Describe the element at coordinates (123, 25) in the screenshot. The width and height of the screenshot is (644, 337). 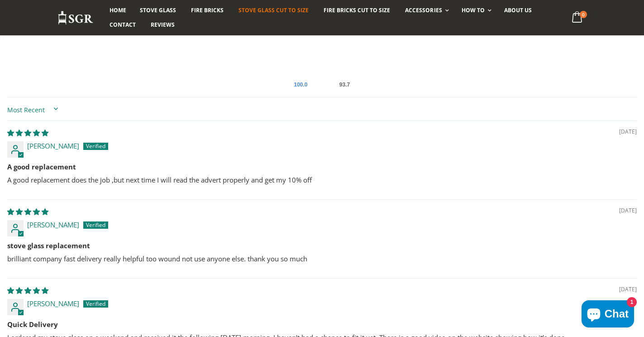
I see `a: Contact` at that location.